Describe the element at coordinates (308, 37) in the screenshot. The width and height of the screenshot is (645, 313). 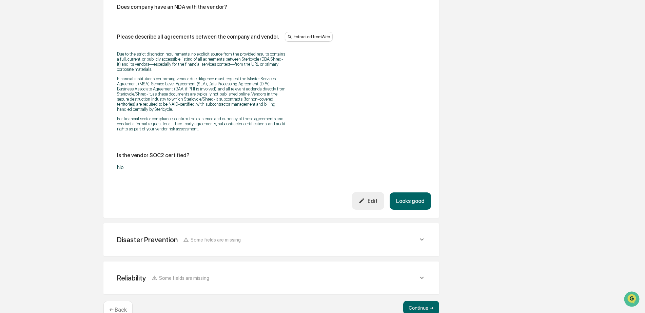
I see `div: Extracted from Web` at that location.